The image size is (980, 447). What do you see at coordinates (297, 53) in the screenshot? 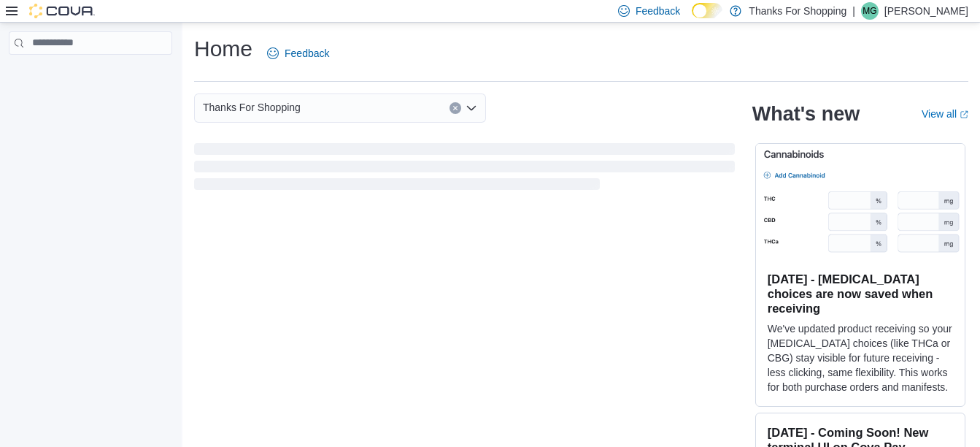
I see `a: Feedback` at bounding box center [297, 53].